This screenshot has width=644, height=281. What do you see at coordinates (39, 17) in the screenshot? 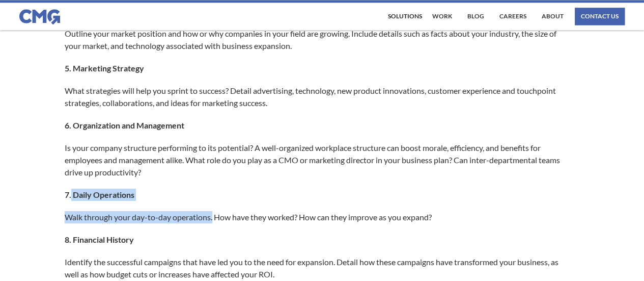
I see `img: CMG logo in blue.` at bounding box center [39, 17].